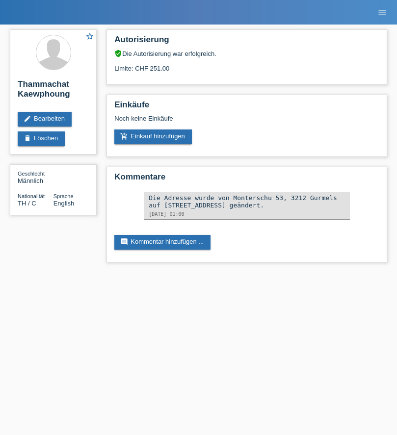 The height and width of the screenshot is (435, 397). I want to click on h2: Kommentare, so click(247, 180).